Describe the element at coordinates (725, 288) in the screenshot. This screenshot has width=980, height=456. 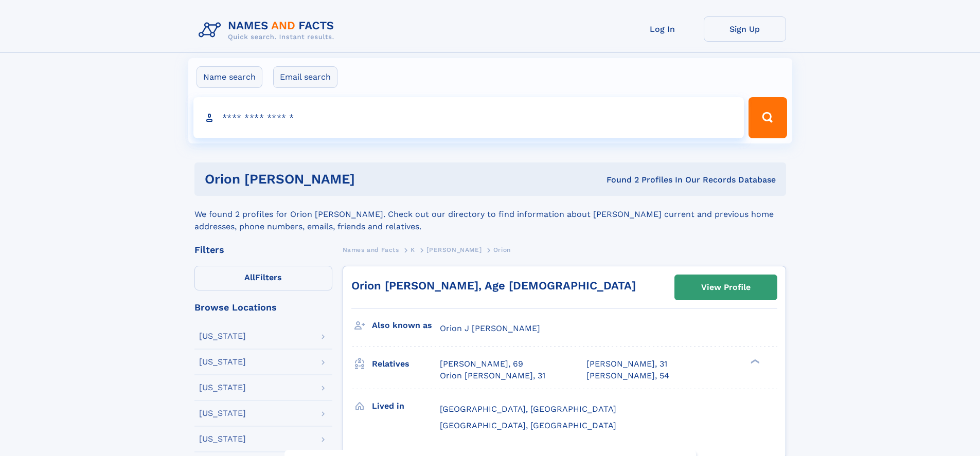
I see `div: View Profile` at that location.